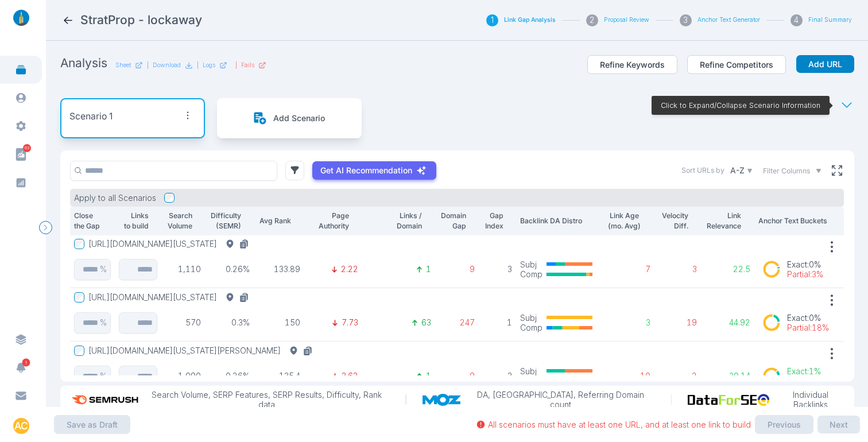  Describe the element at coordinates (678, 323) in the screenshot. I see `p: 19` at that location.